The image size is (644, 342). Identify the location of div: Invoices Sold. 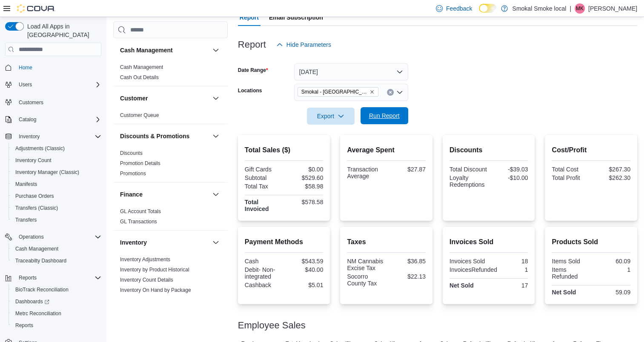
(468, 262).